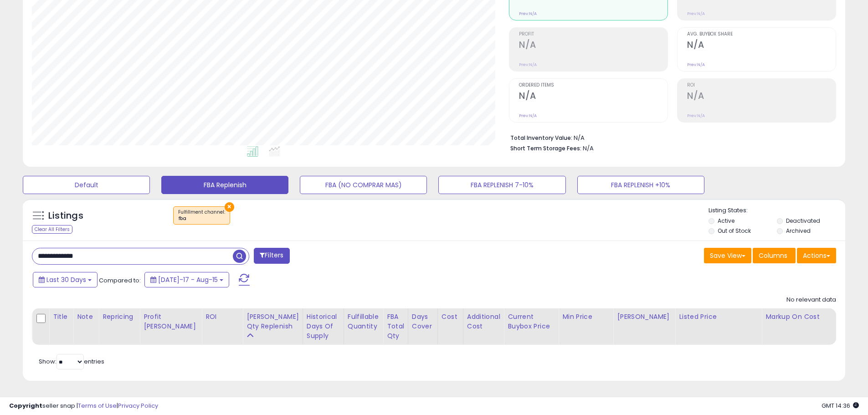  What do you see at coordinates (734, 231) in the screenshot?
I see `label: Out of Stock` at bounding box center [734, 231].